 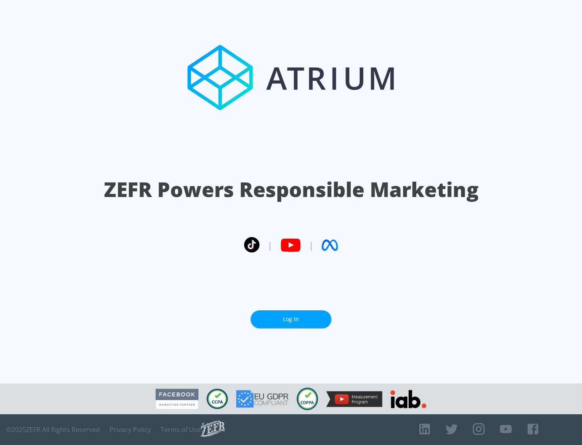 What do you see at coordinates (409, 399) in the screenshot?
I see `img: IAB` at bounding box center [409, 399].